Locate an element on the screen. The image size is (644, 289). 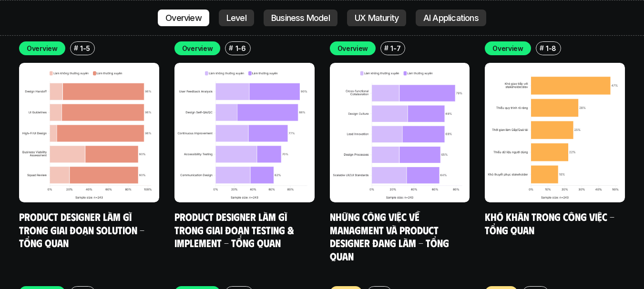
p: Business Model is located at coordinates (300, 18).